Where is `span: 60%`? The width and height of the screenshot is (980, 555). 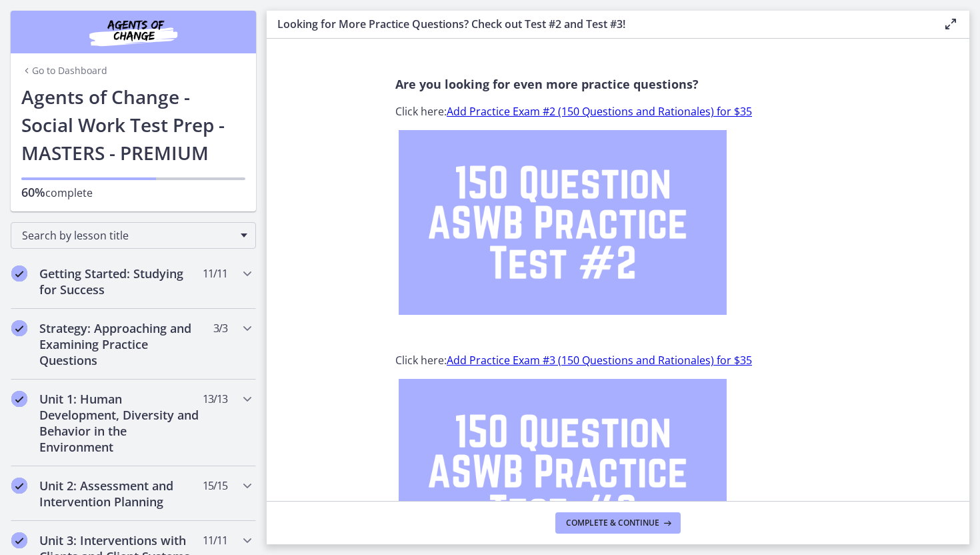
span: 60% is located at coordinates (33, 192).